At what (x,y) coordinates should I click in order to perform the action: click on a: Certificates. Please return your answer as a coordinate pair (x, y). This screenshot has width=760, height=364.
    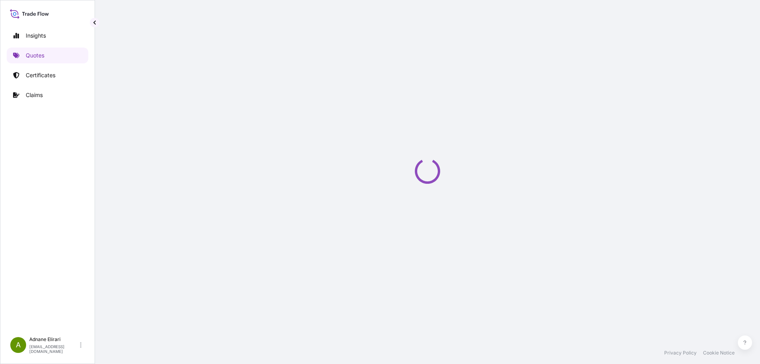
    Looking at the image, I should click on (47, 75).